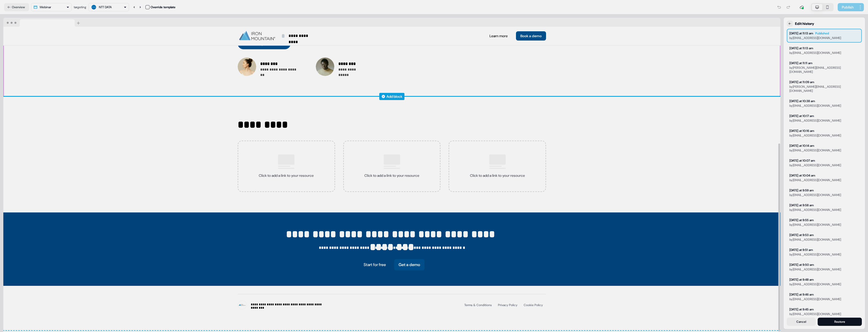 The image size is (868, 332). Describe the element at coordinates (822, 33) in the screenshot. I see `div: Published` at that location.